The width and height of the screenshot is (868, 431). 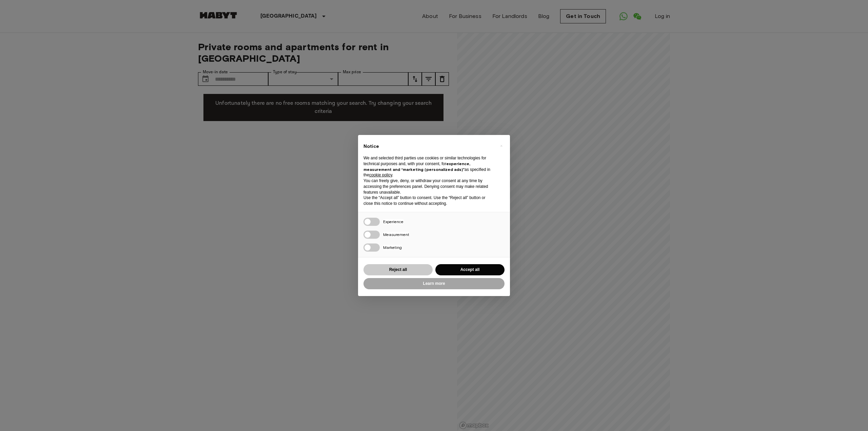 What do you see at coordinates (428, 200) in the screenshot?
I see `p: Use the “Accept all” button to consent. Use the “Reject all” button or close this notice to conti...` at bounding box center [428, 200].